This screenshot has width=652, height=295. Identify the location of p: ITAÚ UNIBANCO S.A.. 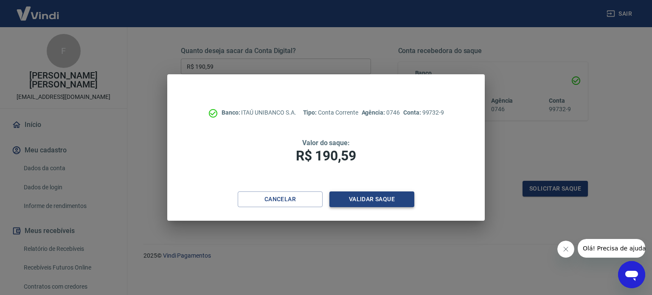
(259, 113).